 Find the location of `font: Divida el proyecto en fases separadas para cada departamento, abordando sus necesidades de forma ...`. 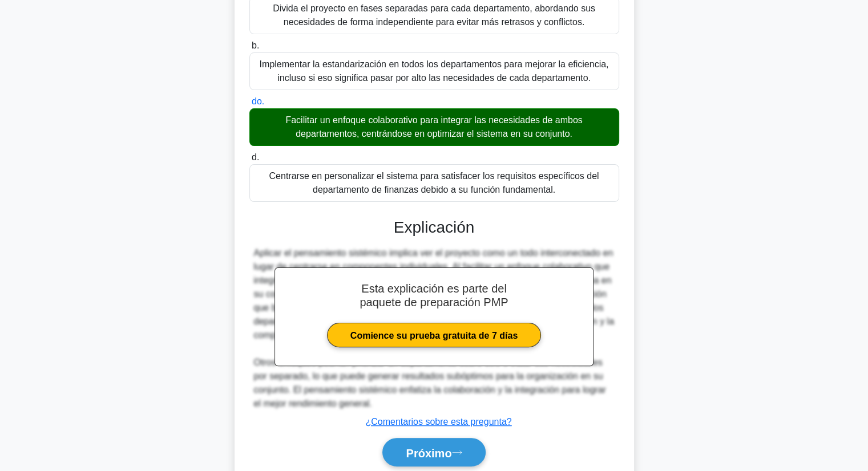

font: Divida el proyecto en fases separadas para cada departamento, abordando sus necesidades de forma ... is located at coordinates (434, 15).